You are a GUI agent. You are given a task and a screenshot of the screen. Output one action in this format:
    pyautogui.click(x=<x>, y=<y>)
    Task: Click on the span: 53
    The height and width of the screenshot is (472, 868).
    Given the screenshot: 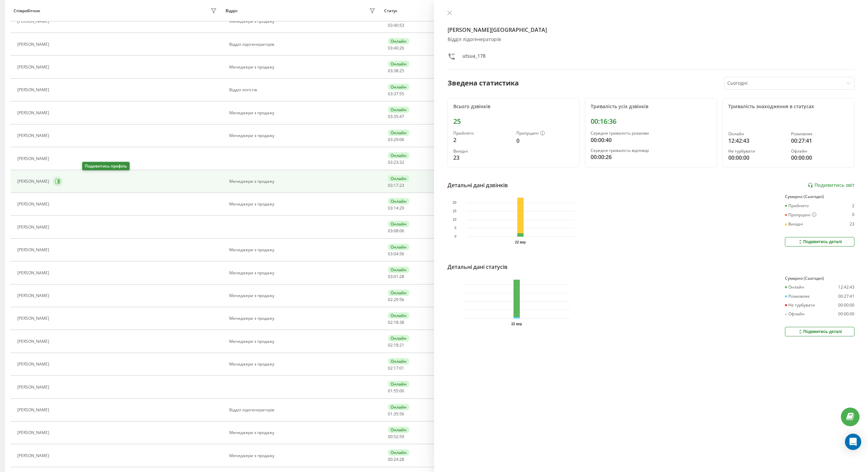 What is the action you would take?
    pyautogui.click(x=401, y=25)
    